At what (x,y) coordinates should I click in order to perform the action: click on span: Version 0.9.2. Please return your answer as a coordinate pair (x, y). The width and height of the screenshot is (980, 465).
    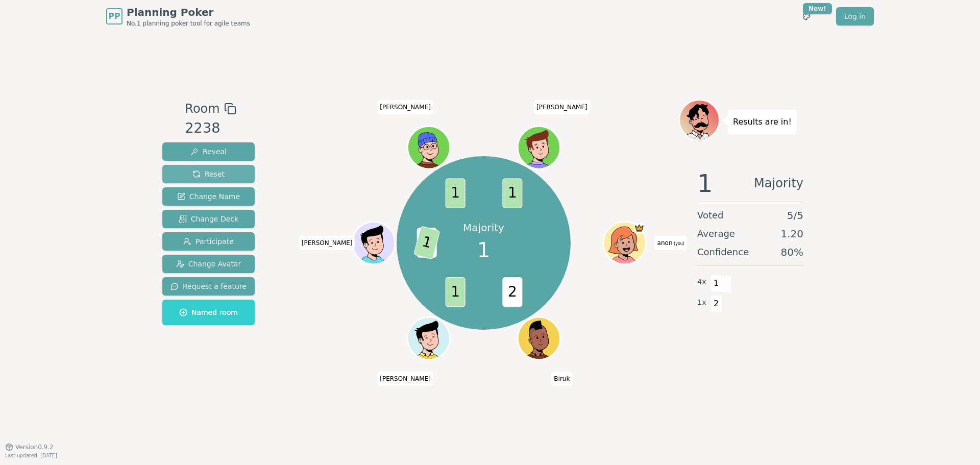
    Looking at the image, I should click on (34, 447).